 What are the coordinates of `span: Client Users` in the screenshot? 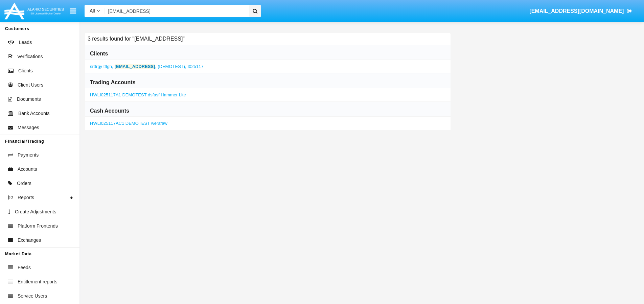 It's located at (30, 85).